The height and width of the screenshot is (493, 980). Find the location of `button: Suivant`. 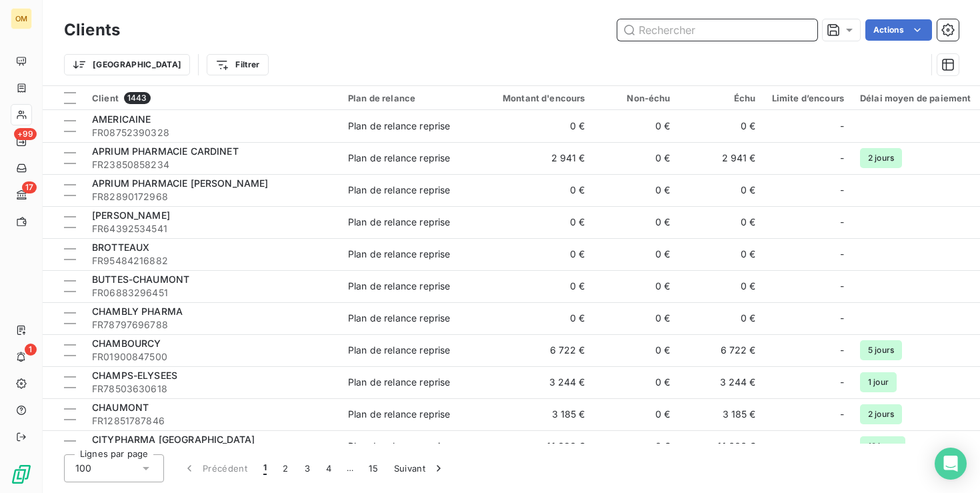

button: Suivant is located at coordinates (420, 469).